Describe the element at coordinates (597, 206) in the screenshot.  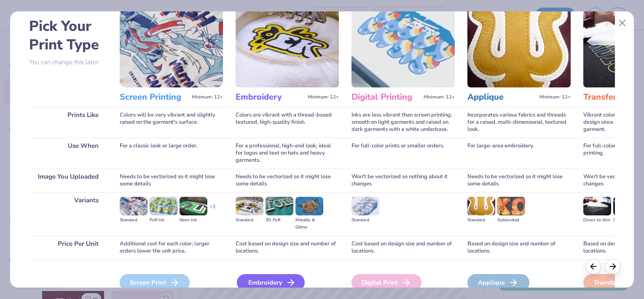
I see `img: Direct-to-film` at that location.